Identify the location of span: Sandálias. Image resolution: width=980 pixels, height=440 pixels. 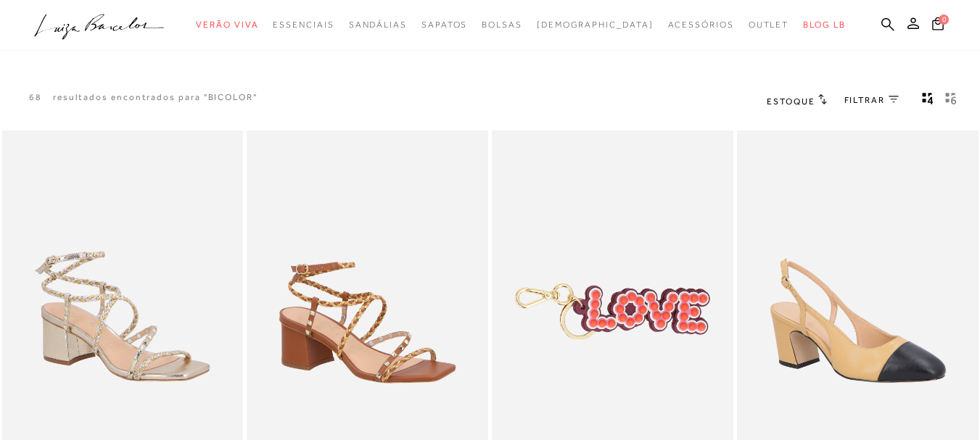
(378, 24).